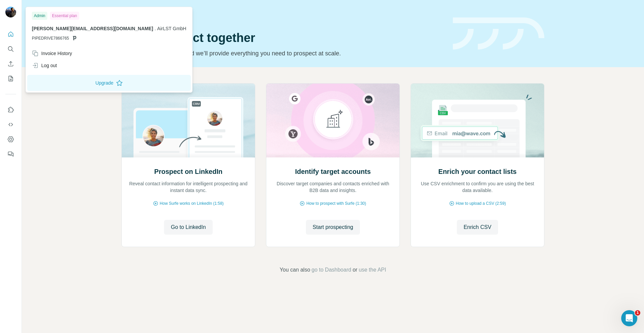 The height and width of the screenshot is (333, 644). I want to click on img: Identify target accounts, so click(333, 120).